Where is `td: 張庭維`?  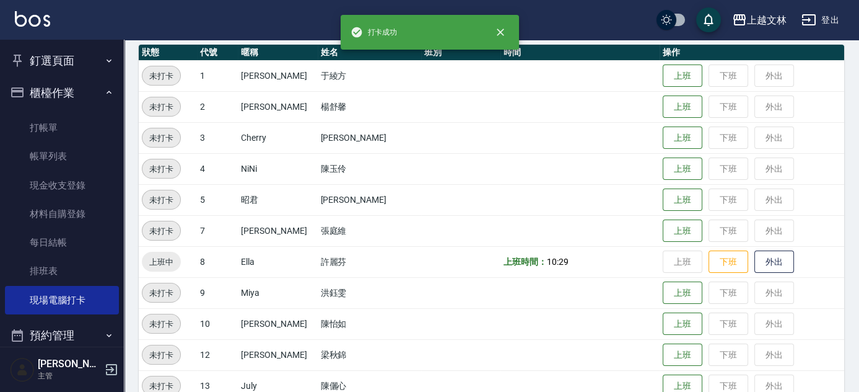 td: 張庭維 is located at coordinates (369, 230).